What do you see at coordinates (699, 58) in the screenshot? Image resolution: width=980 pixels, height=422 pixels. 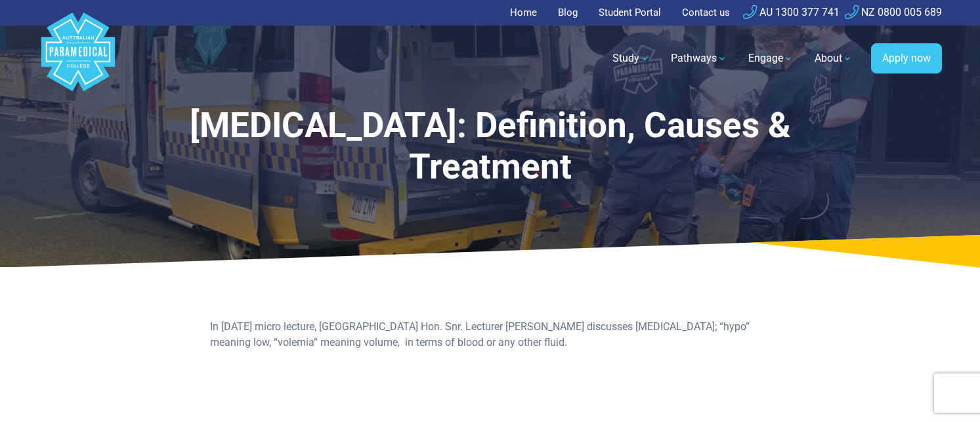 I see `a: Pathways` at bounding box center [699, 58].